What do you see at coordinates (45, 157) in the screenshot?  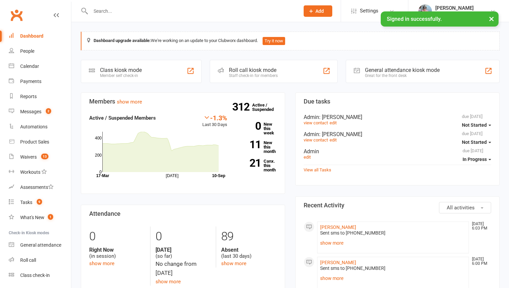 I see `span: 13` at bounding box center [45, 157].